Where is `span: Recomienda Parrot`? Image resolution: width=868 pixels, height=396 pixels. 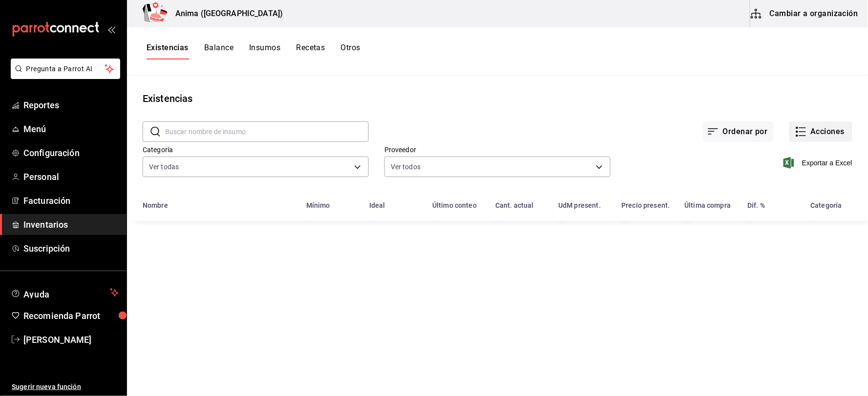
span: Recomienda Parrot is located at coordinates (71, 316).